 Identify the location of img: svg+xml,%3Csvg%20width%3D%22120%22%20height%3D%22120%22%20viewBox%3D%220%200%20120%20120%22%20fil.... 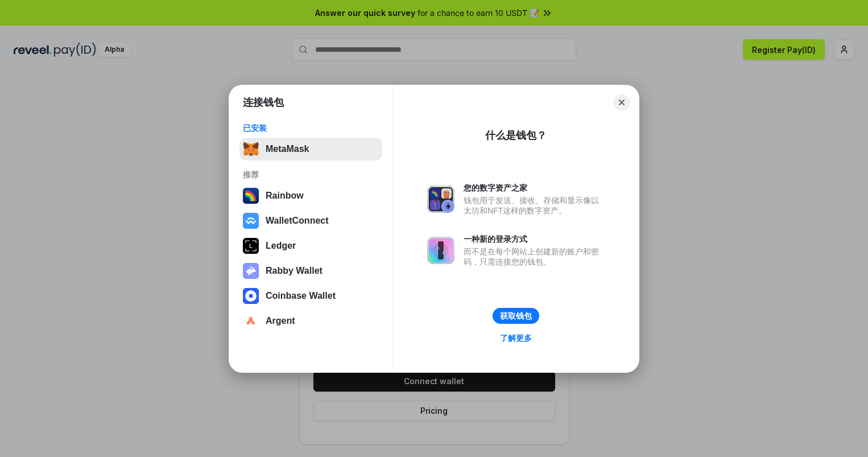
(251, 196).